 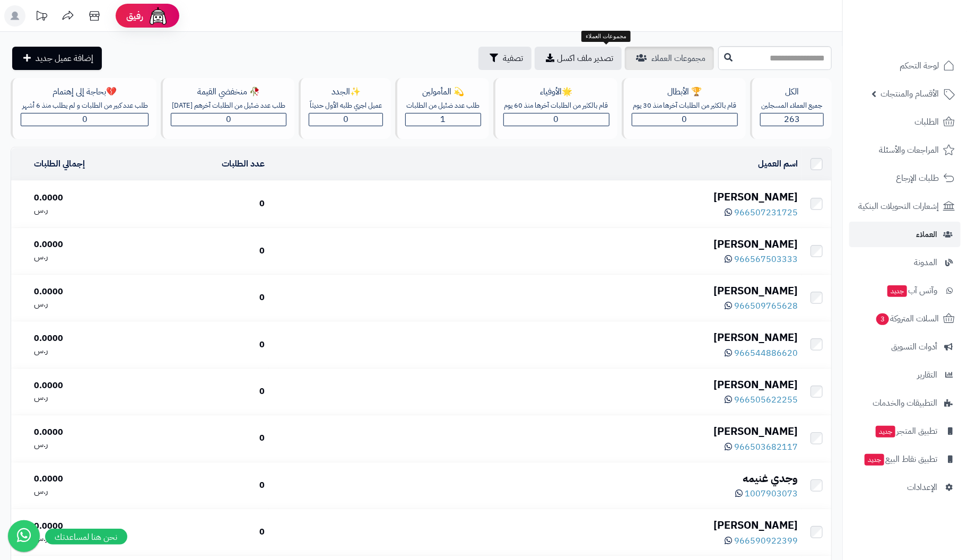 I want to click on a: الطلبات, so click(x=905, y=122).